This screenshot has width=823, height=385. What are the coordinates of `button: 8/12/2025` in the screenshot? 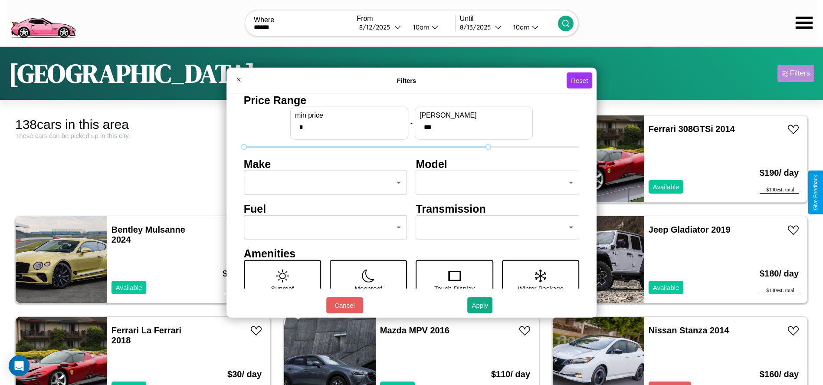 It's located at (381, 27).